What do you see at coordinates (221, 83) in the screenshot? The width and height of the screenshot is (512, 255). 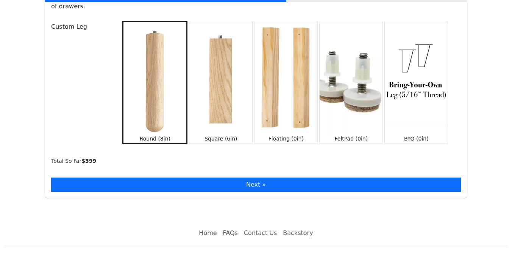 I see `button: Square (6in)` at bounding box center [221, 83].